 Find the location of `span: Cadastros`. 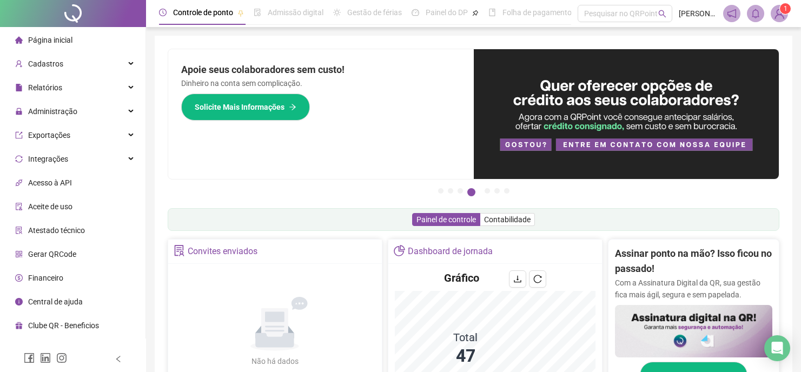

span: Cadastros is located at coordinates (45, 64).